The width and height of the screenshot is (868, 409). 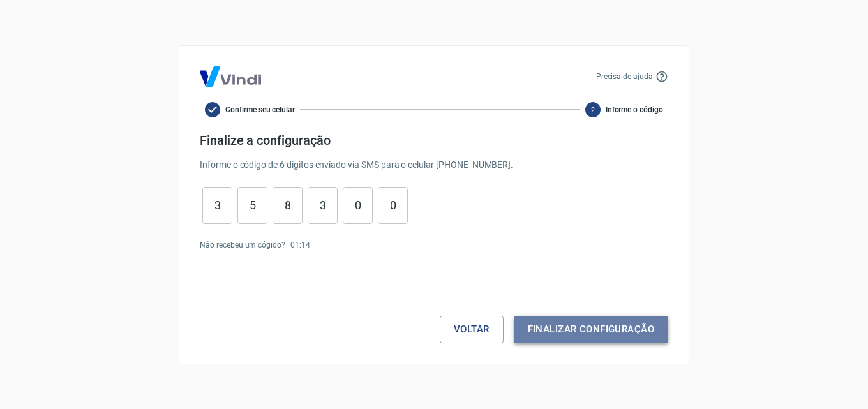 I want to click on text: 2, so click(x=593, y=109).